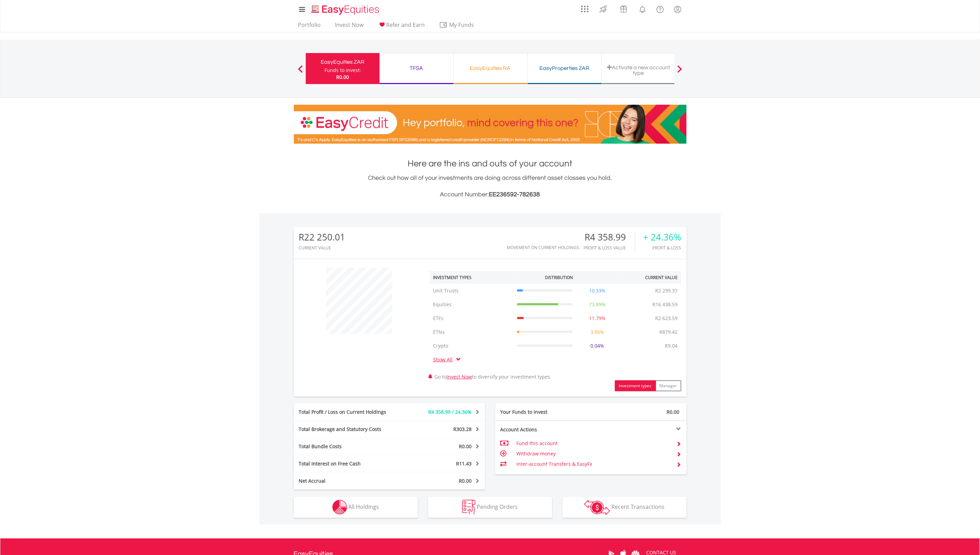 The width and height of the screenshot is (980, 555). I want to click on div: Check out how all of your investments are doing across different asset classes you hold., so click(490, 186).